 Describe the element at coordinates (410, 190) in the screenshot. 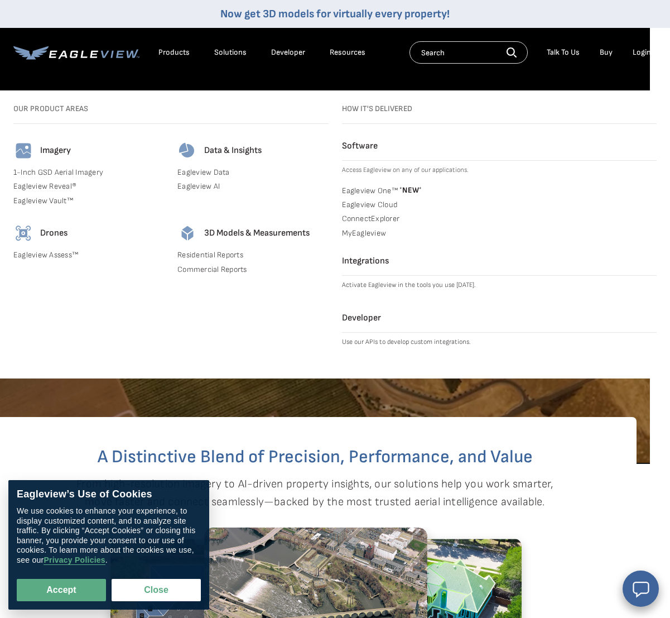

I see `span: NEW` at that location.